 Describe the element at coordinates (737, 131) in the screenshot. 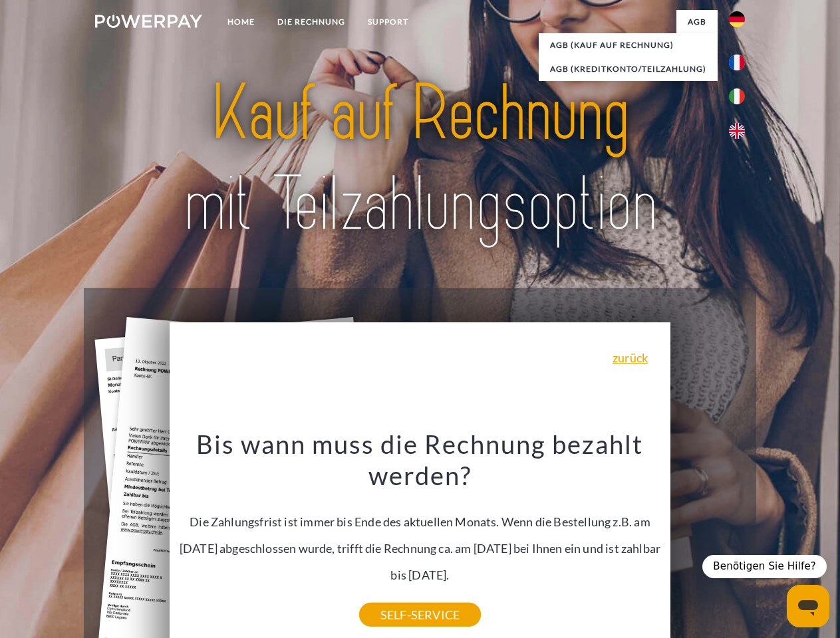

I see `img: en` at that location.